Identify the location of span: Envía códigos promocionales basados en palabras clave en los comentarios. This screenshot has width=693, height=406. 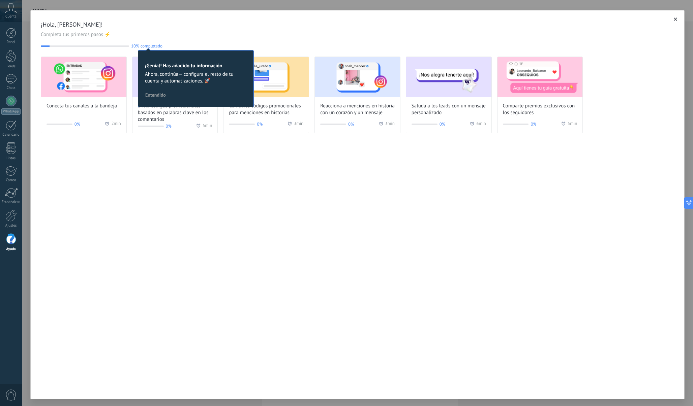
(175, 113).